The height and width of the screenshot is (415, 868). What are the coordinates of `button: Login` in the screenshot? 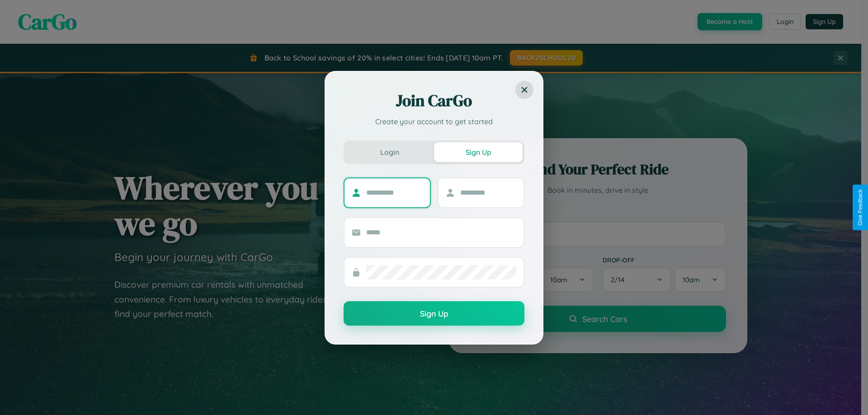 It's located at (389, 152).